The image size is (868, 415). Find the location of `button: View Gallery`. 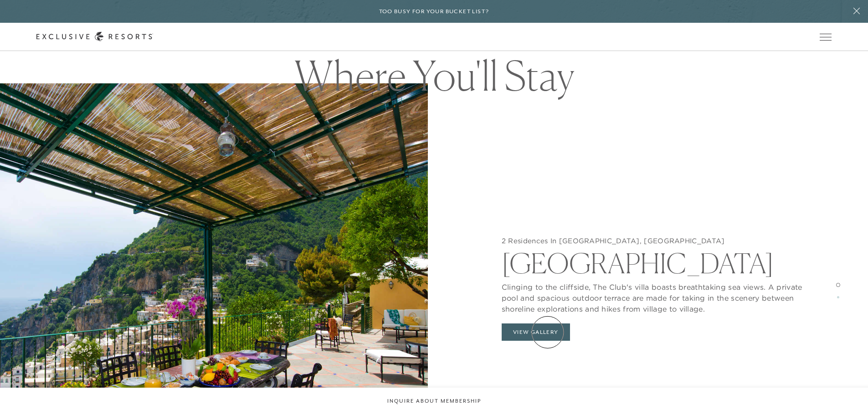

button: View Gallery is located at coordinates (536, 332).